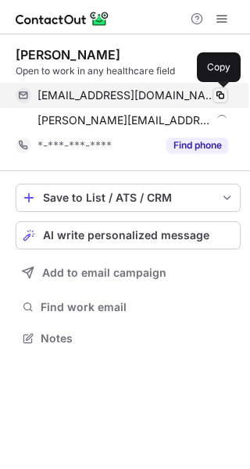  Describe the element at coordinates (126, 235) in the screenshot. I see `span: AI write personalized message` at that location.